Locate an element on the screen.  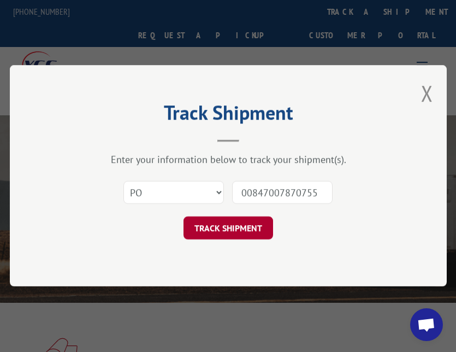
div: Enter your information below to track your shipment(s). is located at coordinates (228, 160).